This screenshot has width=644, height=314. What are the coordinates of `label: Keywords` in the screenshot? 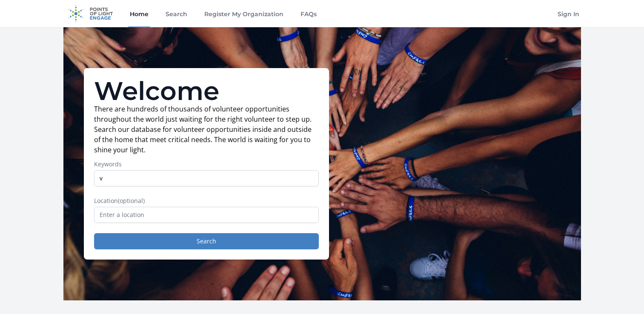 It's located at (206, 164).